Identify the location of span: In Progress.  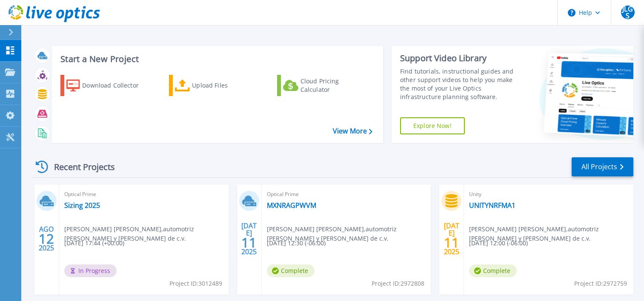
(90, 271).